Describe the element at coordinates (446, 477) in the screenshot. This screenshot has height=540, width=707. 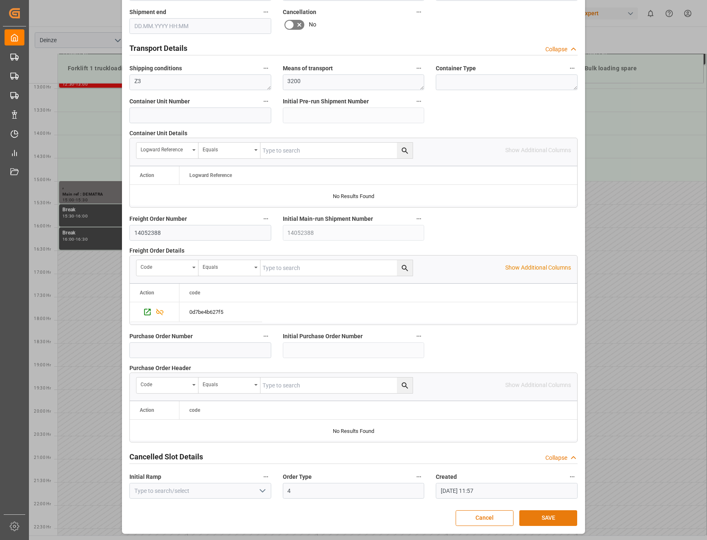
I see `span: Created` at that location.